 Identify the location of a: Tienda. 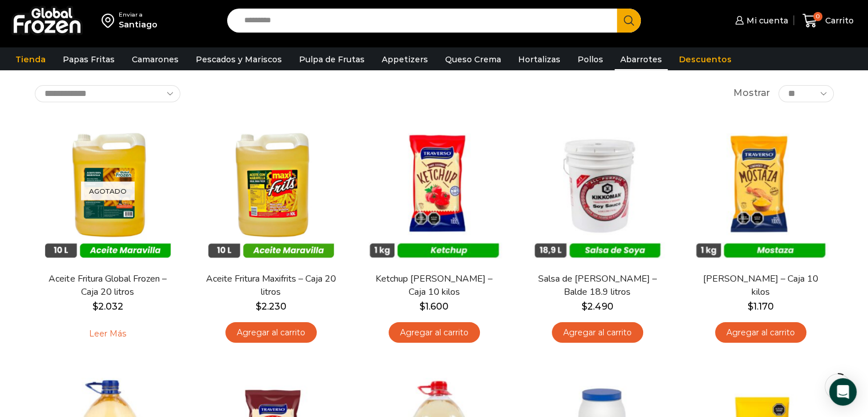
(30, 59).